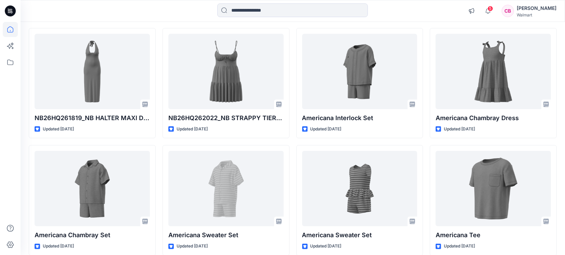 The image size is (565, 255). I want to click on span: 5, so click(490, 9).